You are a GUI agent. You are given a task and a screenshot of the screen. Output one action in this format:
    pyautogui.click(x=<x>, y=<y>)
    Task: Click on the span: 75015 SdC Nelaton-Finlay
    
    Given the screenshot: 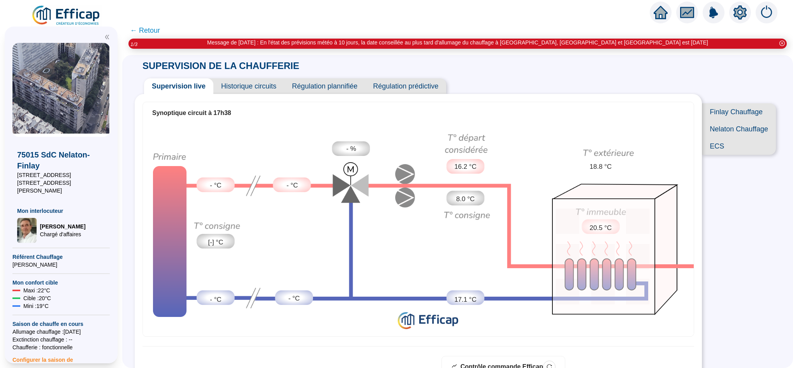 What is the action you would take?
    pyautogui.click(x=61, y=160)
    